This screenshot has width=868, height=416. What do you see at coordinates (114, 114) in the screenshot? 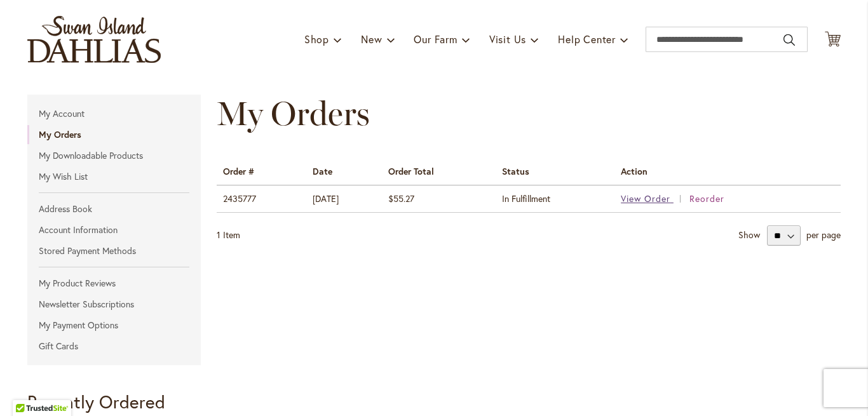
I see `a: My Account` at bounding box center [114, 114].